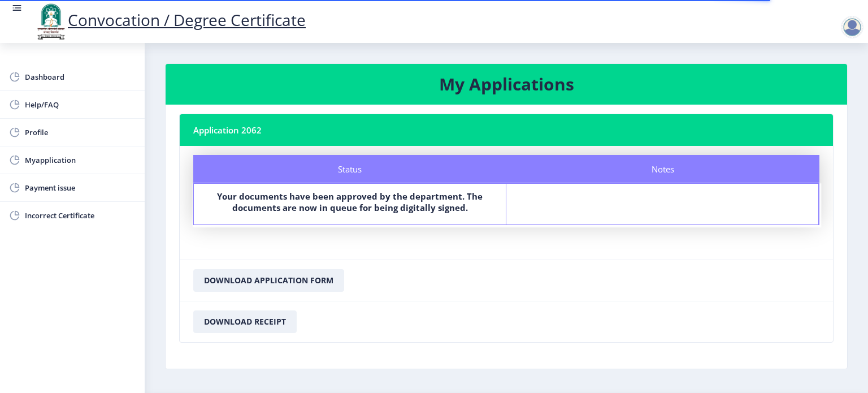 The width and height of the screenshot is (868, 393). What do you see at coordinates (51, 21) in the screenshot?
I see `img: logo` at bounding box center [51, 21].